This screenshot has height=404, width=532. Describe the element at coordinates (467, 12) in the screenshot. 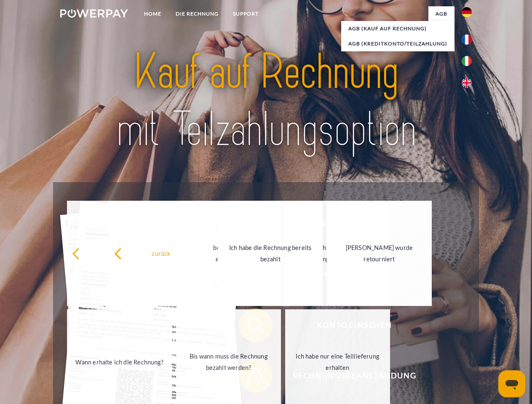

I see `img: de` at that location.